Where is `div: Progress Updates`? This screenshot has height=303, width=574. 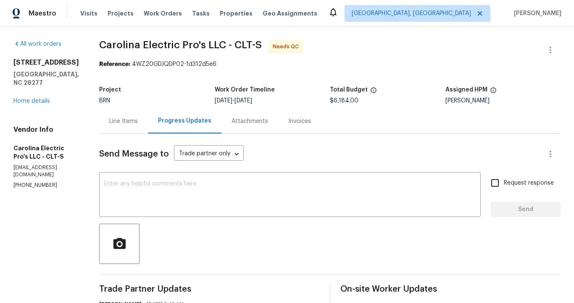 div: Progress Updates is located at coordinates (184, 121).